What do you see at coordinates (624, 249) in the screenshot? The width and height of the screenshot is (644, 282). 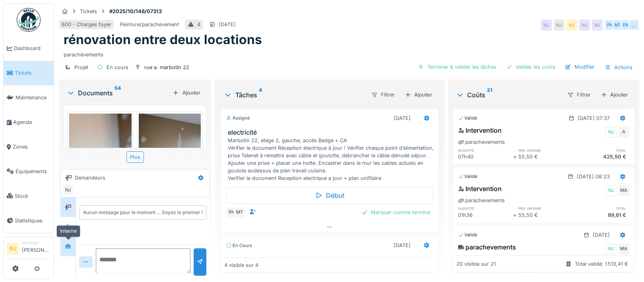 I see `div: MA` at bounding box center [624, 249].